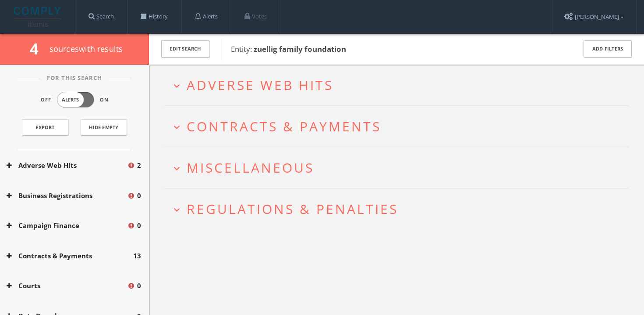 The height and width of the screenshot is (315, 644). I want to click on span: Contracts & Payments, so click(284, 126).